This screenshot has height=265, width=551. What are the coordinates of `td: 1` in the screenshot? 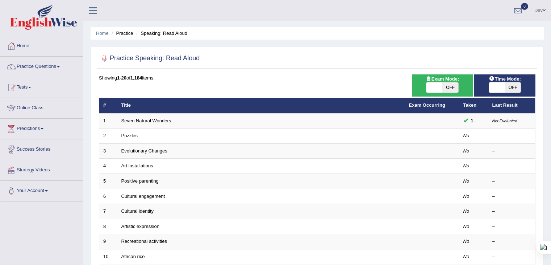 It's located at (108, 121).